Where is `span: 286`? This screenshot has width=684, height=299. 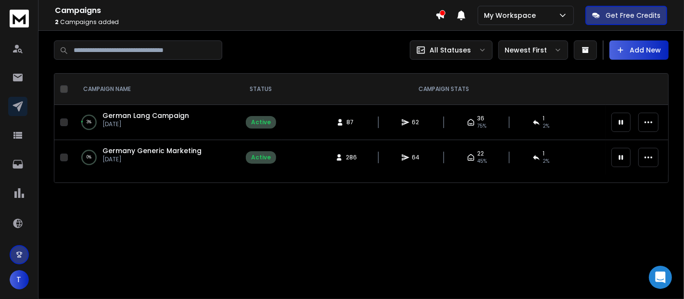
span: 286 is located at coordinates (351, 157).